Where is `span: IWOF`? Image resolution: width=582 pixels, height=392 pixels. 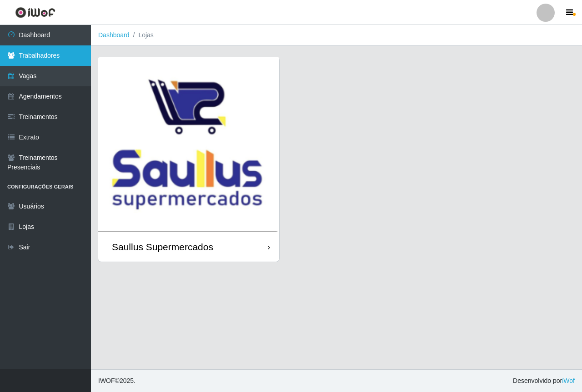
span: IWOF is located at coordinates (107, 381).